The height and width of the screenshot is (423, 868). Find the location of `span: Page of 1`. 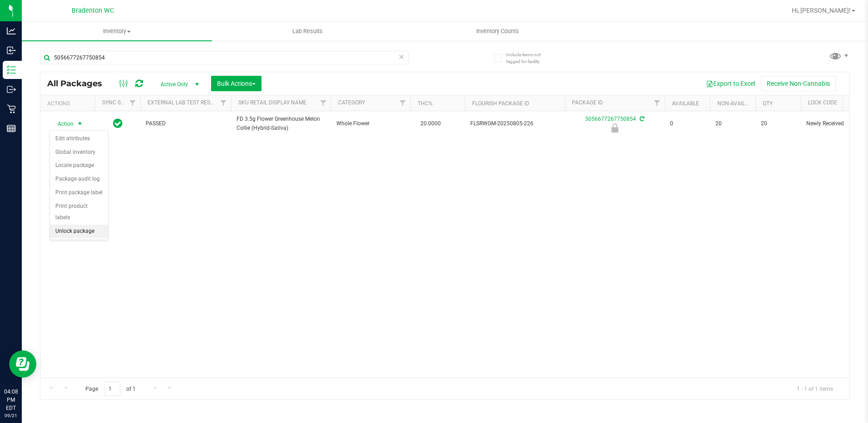

span: Page of 1 is located at coordinates (110, 388).